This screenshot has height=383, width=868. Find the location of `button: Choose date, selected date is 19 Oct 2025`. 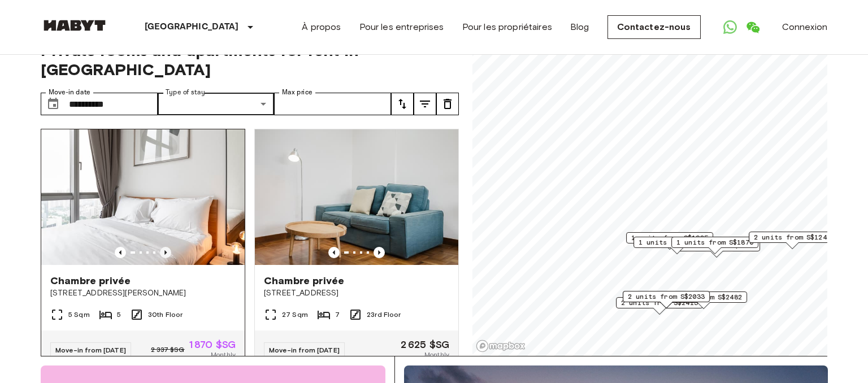

button: Choose date, selected date is 19 Oct 2025 is located at coordinates (53, 104).